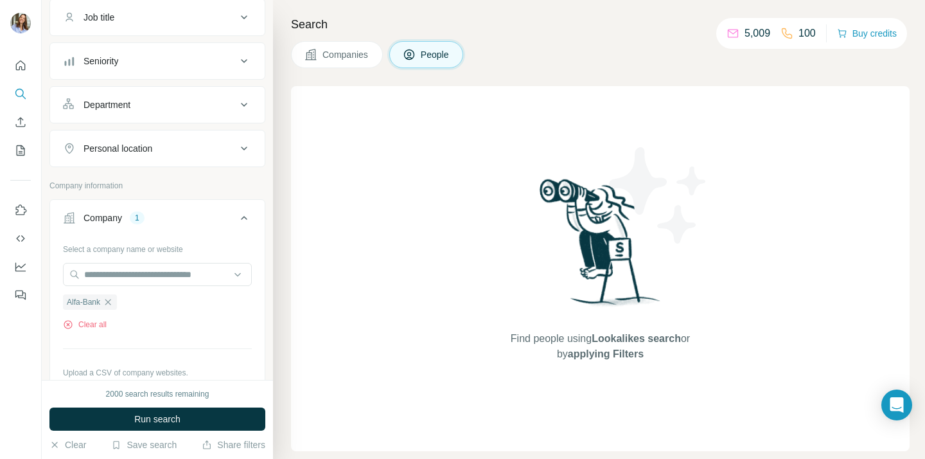  Describe the element at coordinates (21, 150) in the screenshot. I see `button: My lists` at that location.